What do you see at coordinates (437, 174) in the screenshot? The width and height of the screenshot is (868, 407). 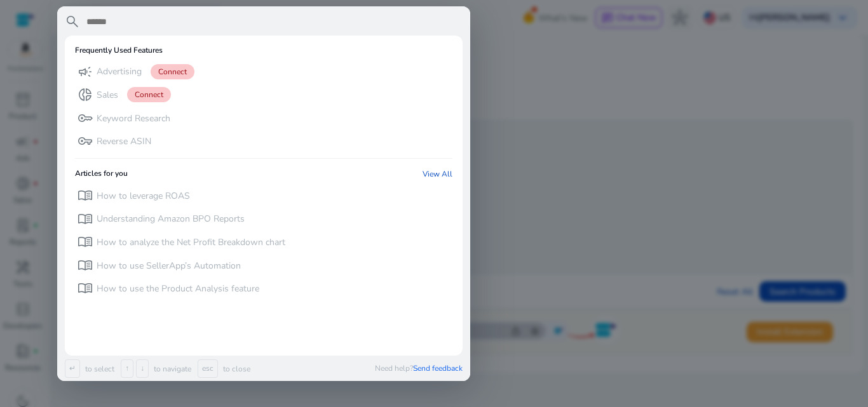 I see `a: View All` at bounding box center [437, 174].